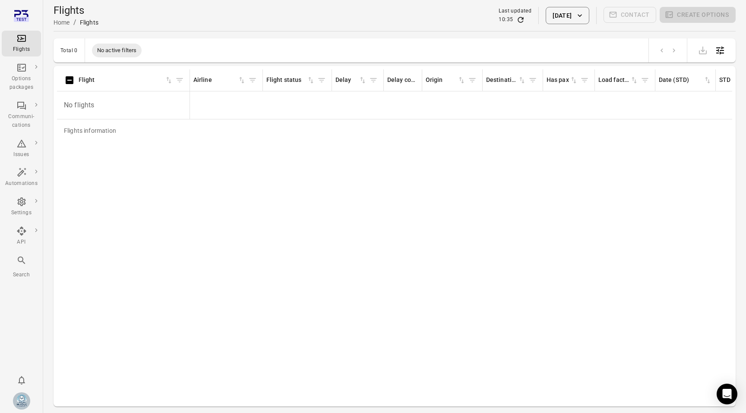 Image resolution: width=746 pixels, height=413 pixels. Describe the element at coordinates (220, 80) in the screenshot. I see `span: Airline` at that location.